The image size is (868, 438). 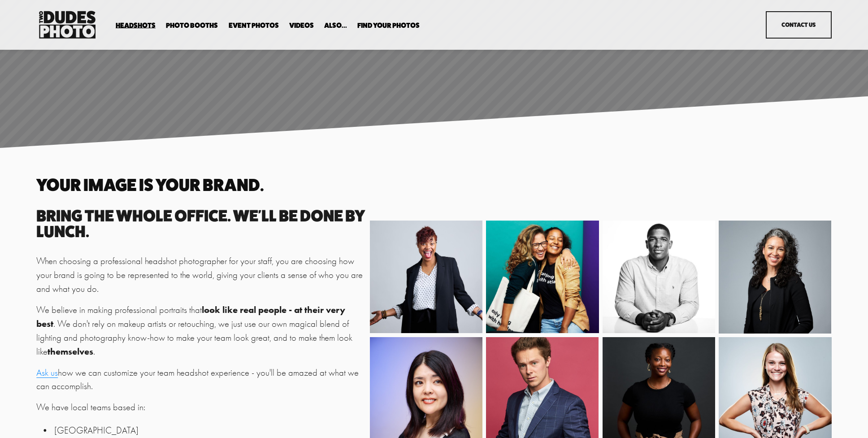 What do you see at coordinates (192, 25) in the screenshot?
I see `span: Photo Booths` at bounding box center [192, 25].